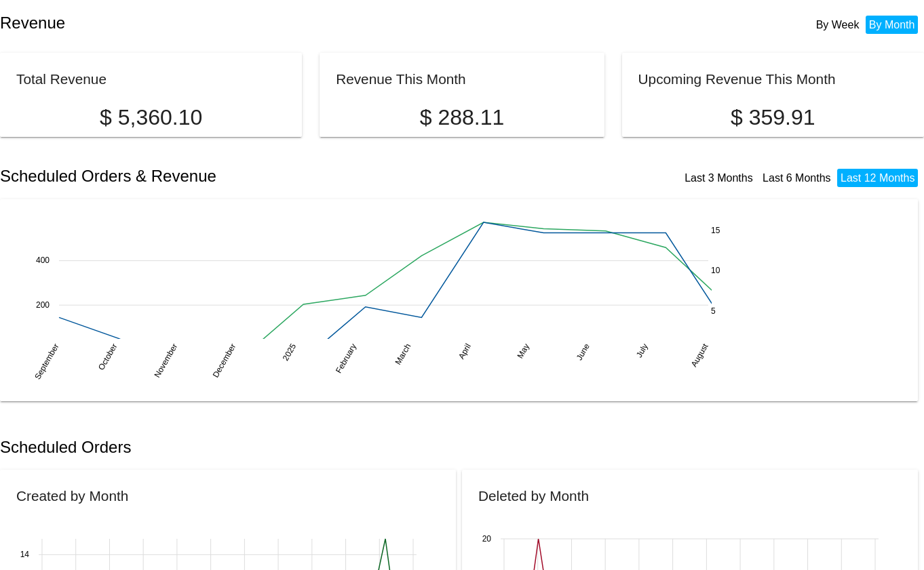  I want to click on li: By Month, so click(892, 25).